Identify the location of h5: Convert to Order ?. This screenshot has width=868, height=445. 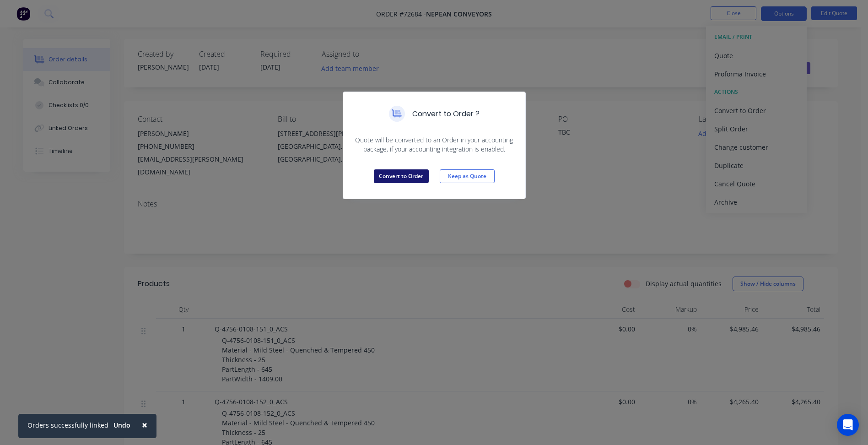
(446, 114).